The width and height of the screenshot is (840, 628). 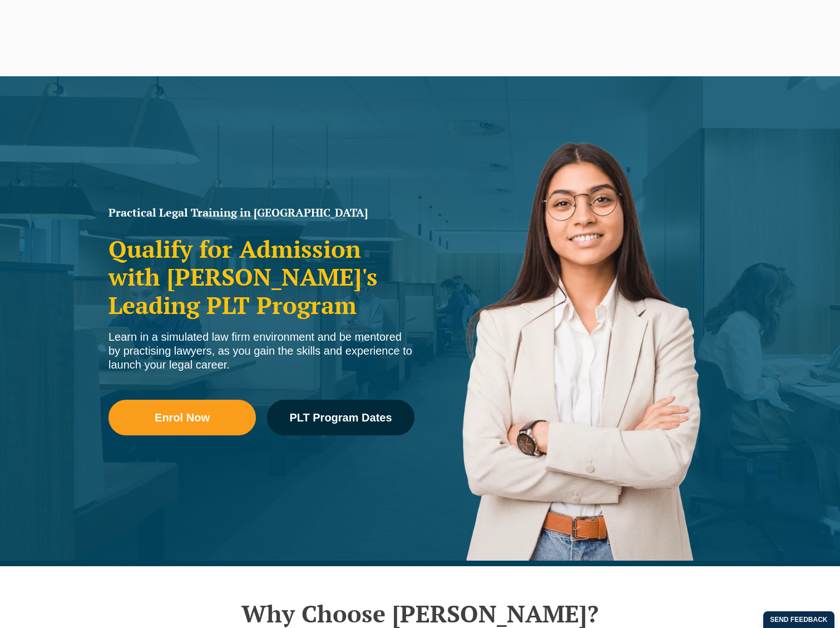 I want to click on a: PLT Program Dates, so click(x=341, y=417).